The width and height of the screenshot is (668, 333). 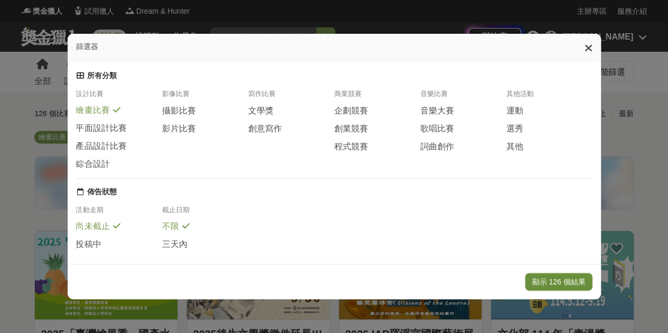 What do you see at coordinates (291, 97) in the screenshot?
I see `div: 寫作比賽` at bounding box center [291, 97].